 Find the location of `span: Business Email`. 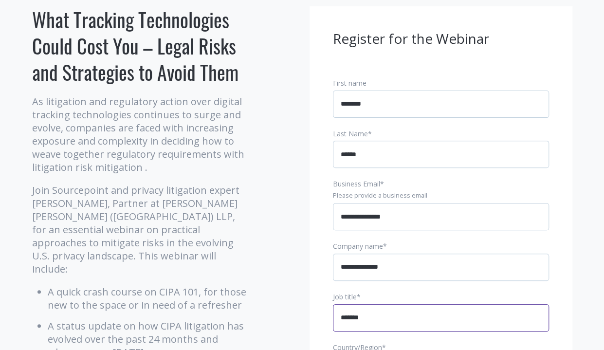

span: Business Email is located at coordinates (357, 184).